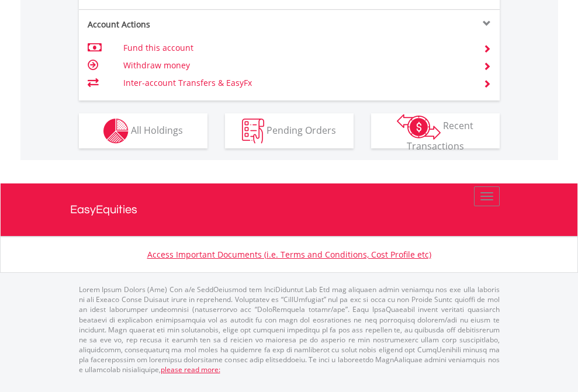  I want to click on button: All Holdings, so click(143, 131).